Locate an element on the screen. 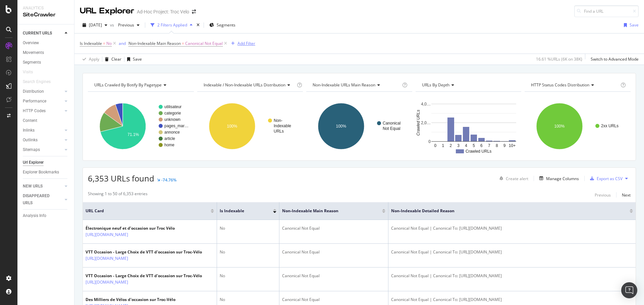 The width and height of the screenshot is (644, 305). span: URL Card is located at coordinates (147, 211).